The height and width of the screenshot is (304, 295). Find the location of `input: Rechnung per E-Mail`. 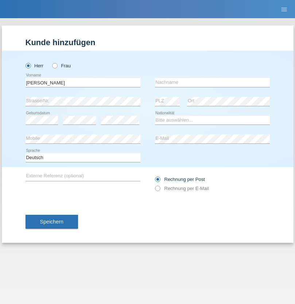

input: Rechnung per E-Mail is located at coordinates (157, 190).